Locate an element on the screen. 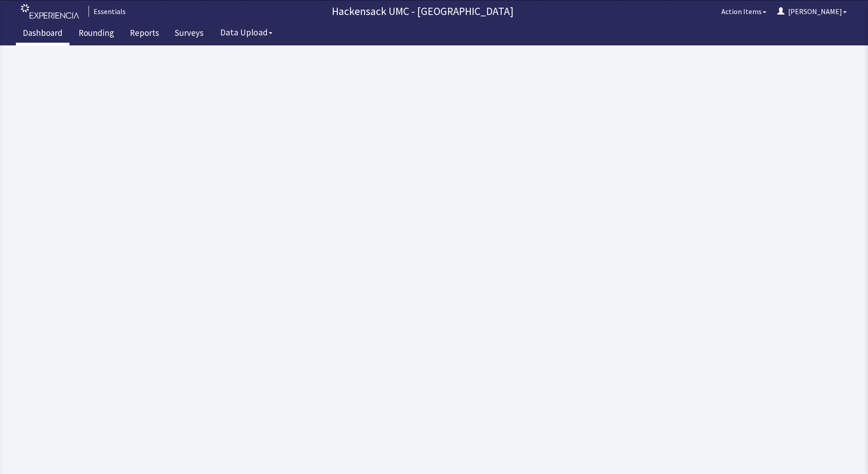 The image size is (868, 474). a: Reports is located at coordinates (145, 34).